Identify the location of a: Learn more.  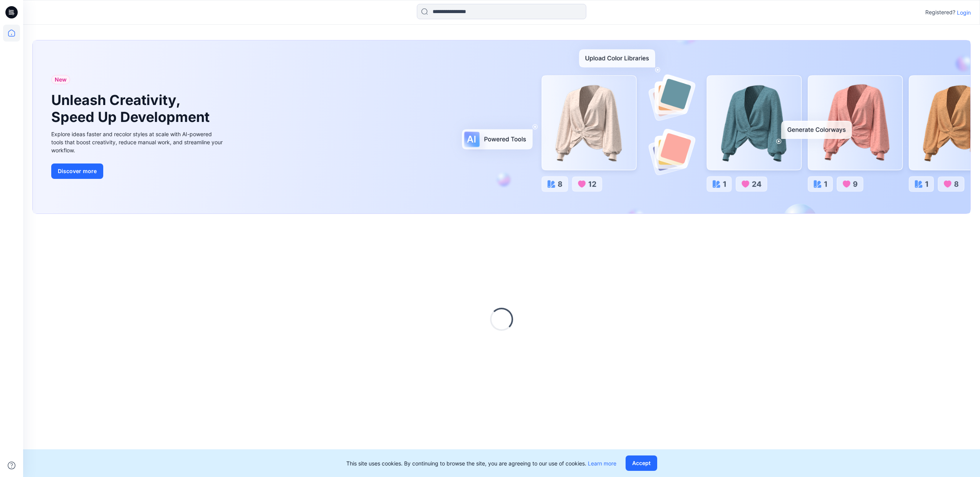
(602, 464).